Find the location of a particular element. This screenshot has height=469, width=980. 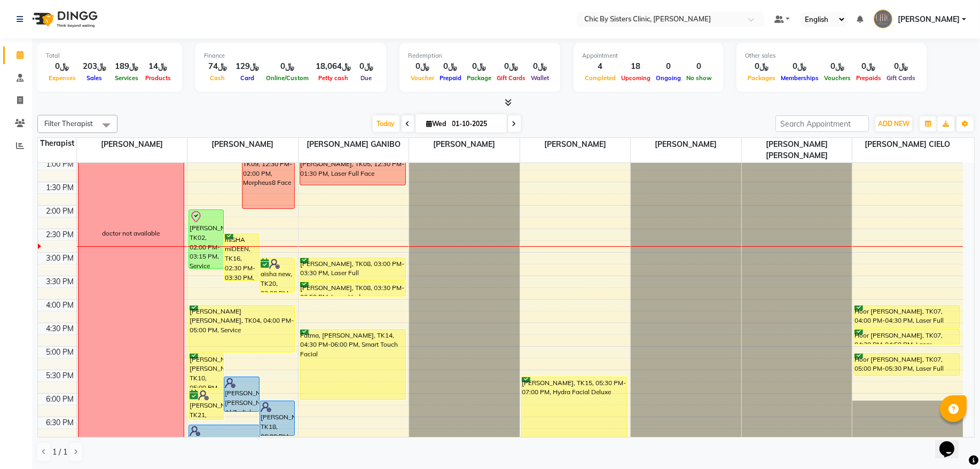

div: 4:00 PM is located at coordinates (61, 305).